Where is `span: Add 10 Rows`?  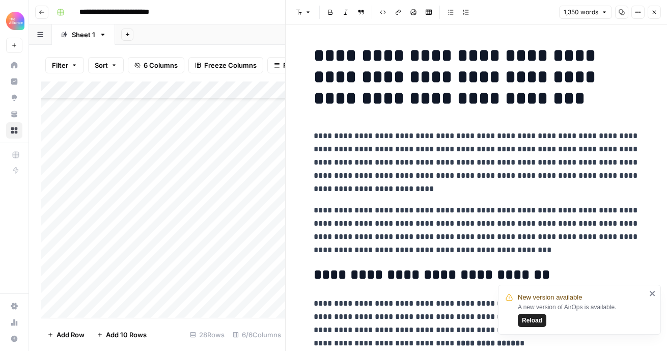 span: Add 10 Rows is located at coordinates (126, 335).